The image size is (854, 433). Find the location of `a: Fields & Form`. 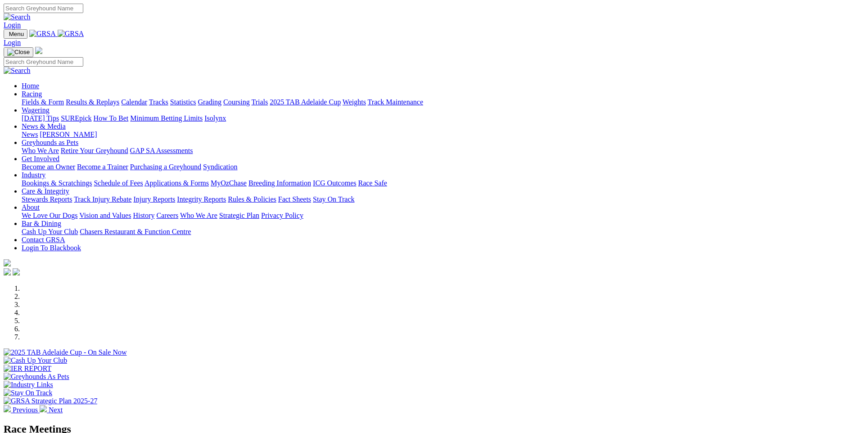

a: Fields & Form is located at coordinates (43, 102).